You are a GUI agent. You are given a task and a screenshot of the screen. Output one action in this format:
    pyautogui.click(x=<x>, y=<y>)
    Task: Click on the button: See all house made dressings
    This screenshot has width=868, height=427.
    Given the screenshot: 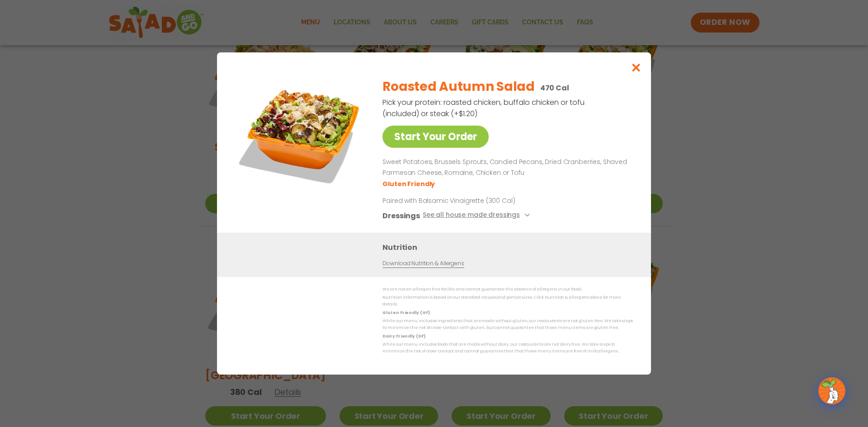 What is the action you would take?
    pyautogui.click(x=478, y=216)
    